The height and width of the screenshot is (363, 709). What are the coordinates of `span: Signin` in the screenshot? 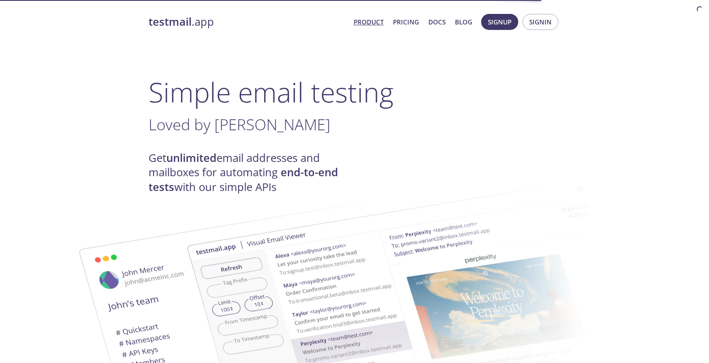 It's located at (540, 22).